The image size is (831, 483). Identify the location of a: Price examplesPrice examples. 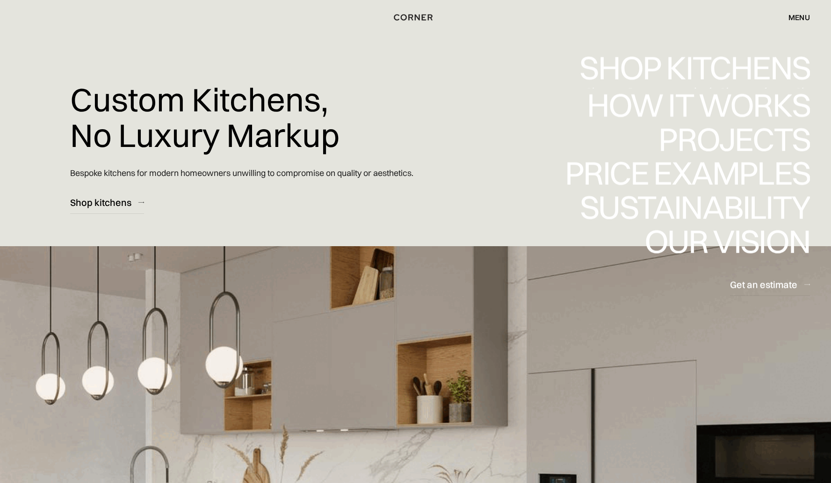
(687, 173).